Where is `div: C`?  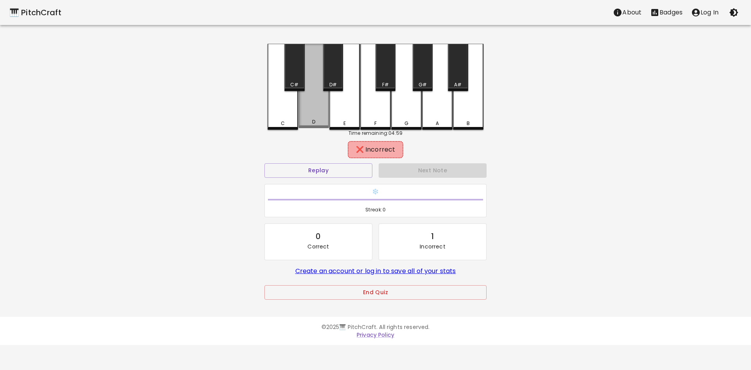
div: C is located at coordinates (283, 124).